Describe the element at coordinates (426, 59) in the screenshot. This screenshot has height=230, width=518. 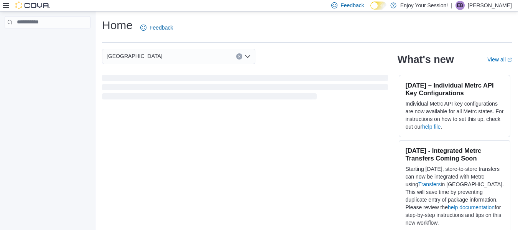
I see `h2: What's new` at that location.